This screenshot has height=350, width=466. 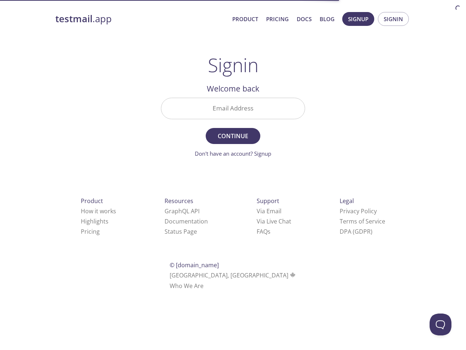 What do you see at coordinates (264, 231) in the screenshot?
I see `a: FAQ` at bounding box center [264, 231].